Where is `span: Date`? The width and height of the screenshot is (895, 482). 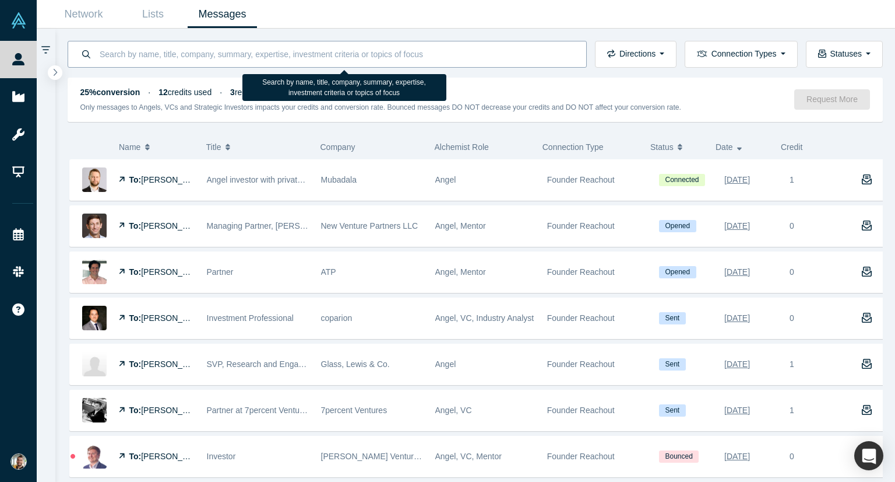
span: Date is located at coordinates (725, 147).